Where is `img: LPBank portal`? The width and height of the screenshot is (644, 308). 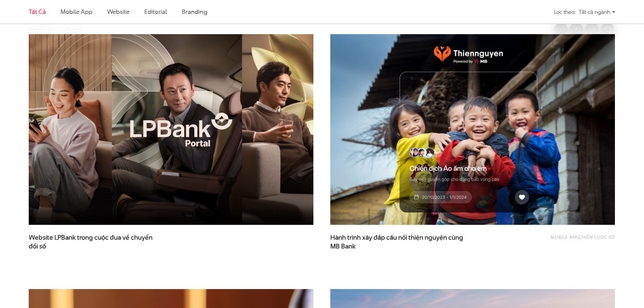 img: LPBank portal is located at coordinates (171, 129).